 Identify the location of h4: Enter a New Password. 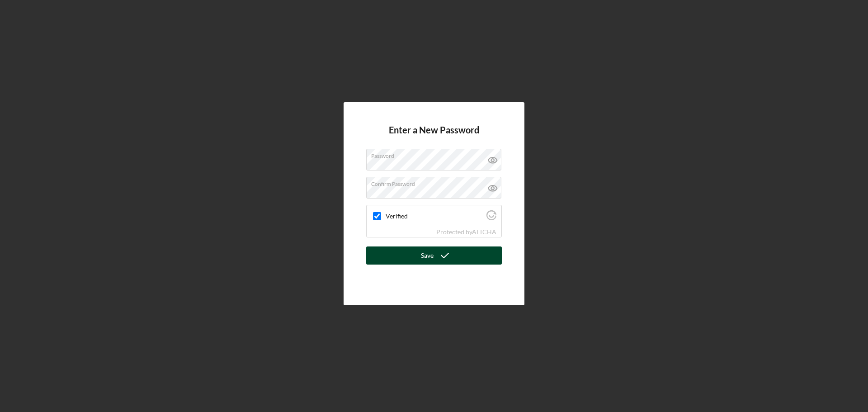
(434, 137).